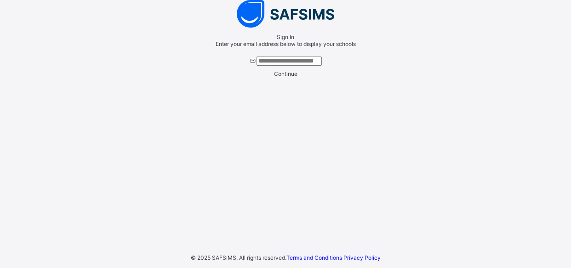 This screenshot has height=268, width=571. Describe the element at coordinates (239, 258) in the screenshot. I see `span: © 2025 SAFSIMS. All rights reserved.` at that location.